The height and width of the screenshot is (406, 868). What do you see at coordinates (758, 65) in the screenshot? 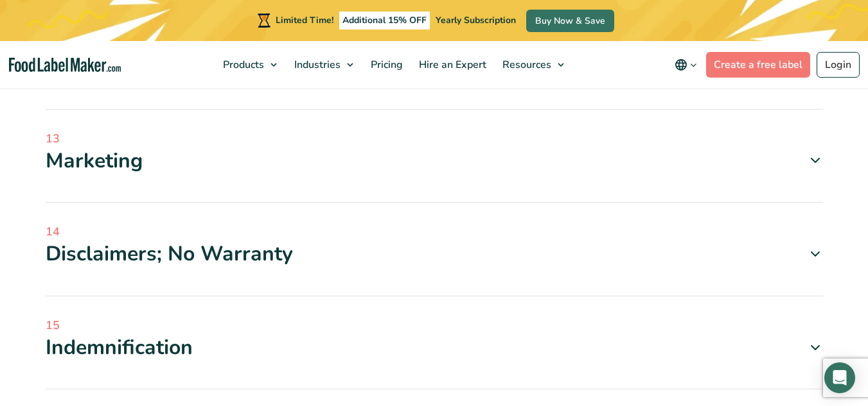
I see `a: Create a free label` at bounding box center [758, 65].